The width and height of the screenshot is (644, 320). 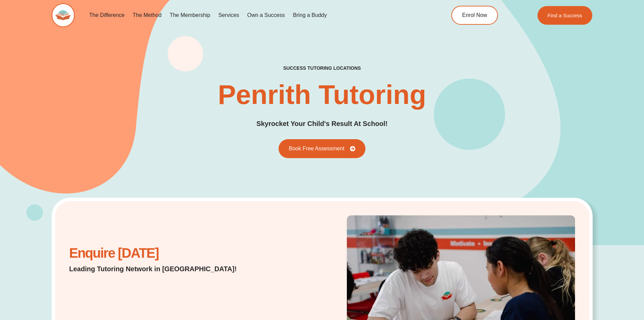 What do you see at coordinates (565, 15) in the screenshot?
I see `span: Find a Success` at bounding box center [565, 15].